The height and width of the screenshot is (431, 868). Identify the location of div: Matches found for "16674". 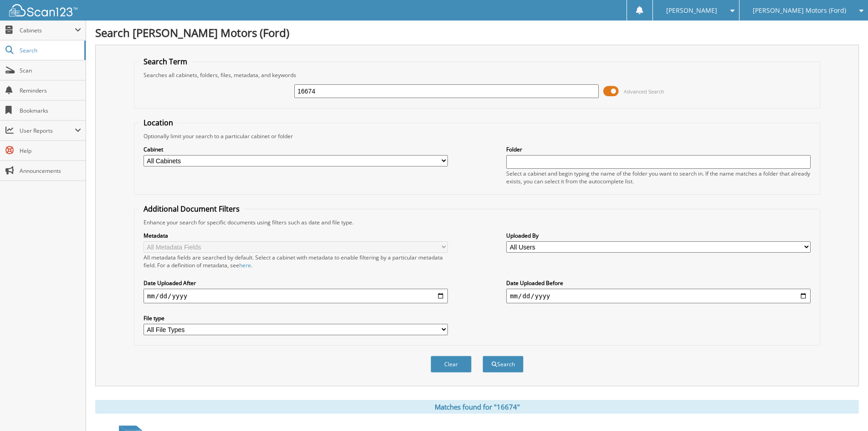
(477, 407).